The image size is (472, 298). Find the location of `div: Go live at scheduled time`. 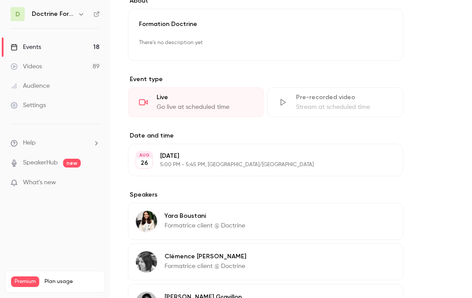

div: Go live at scheduled time is located at coordinates (205, 107).